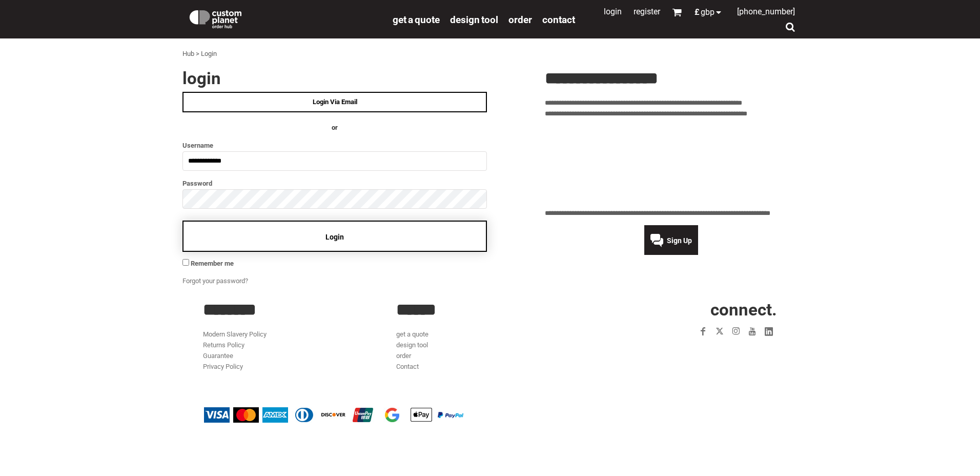 The height and width of the screenshot is (476, 980). I want to click on img: Diners Club, so click(304, 415).